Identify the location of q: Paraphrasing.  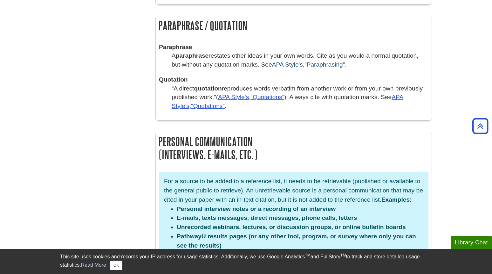
(325, 64).